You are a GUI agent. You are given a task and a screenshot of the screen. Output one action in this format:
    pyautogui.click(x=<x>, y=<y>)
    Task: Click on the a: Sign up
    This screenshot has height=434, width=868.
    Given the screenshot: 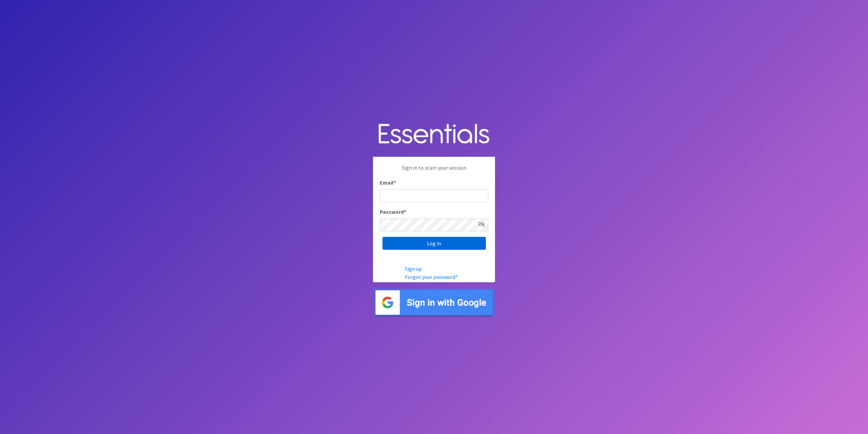 What is the action you would take?
    pyautogui.click(x=413, y=269)
    